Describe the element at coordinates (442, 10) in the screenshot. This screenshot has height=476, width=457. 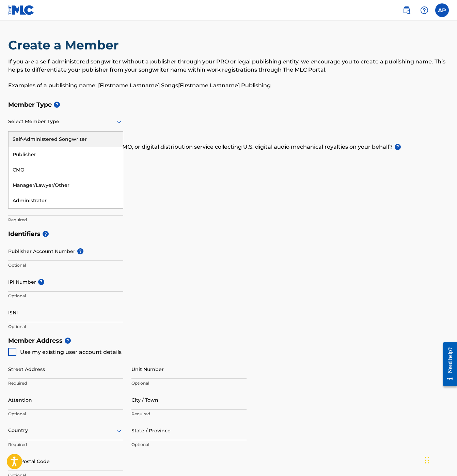
I see `div: User Menu` at that location.